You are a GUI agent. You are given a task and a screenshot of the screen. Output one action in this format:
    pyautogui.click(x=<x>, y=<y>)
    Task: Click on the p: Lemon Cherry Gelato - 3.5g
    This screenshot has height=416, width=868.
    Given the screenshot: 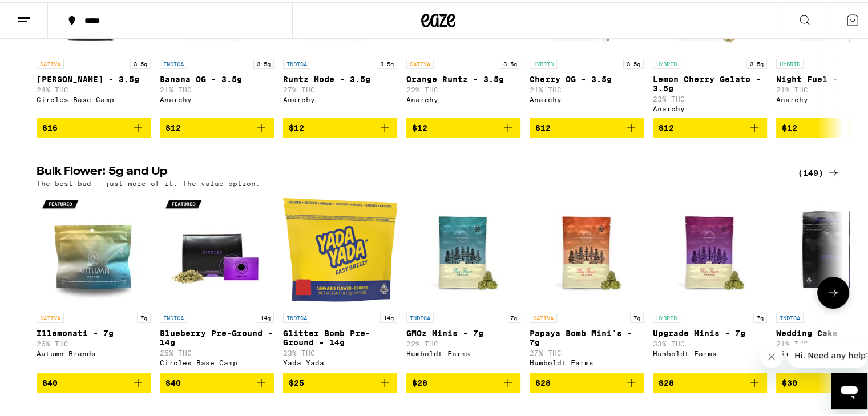 What is the action you would take?
    pyautogui.click(x=710, y=81)
    